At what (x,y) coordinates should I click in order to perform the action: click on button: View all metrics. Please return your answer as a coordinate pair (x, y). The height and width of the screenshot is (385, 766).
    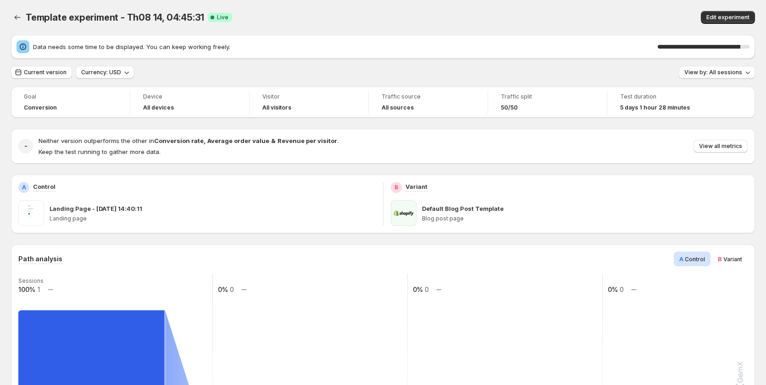
    Looking at the image, I should click on (721, 146).